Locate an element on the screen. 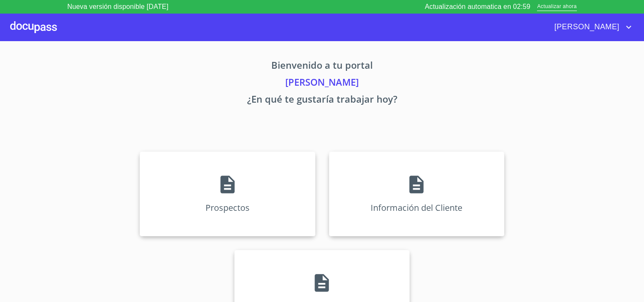  p: ¿En qué te gustaría trabajar hoy? is located at coordinates (322, 101).